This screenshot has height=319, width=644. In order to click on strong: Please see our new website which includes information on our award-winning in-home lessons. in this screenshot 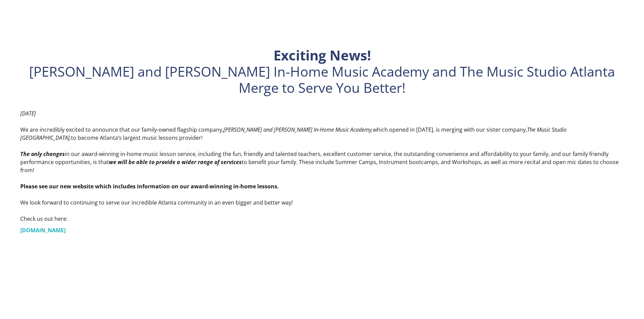, I will do `click(150, 186)`.